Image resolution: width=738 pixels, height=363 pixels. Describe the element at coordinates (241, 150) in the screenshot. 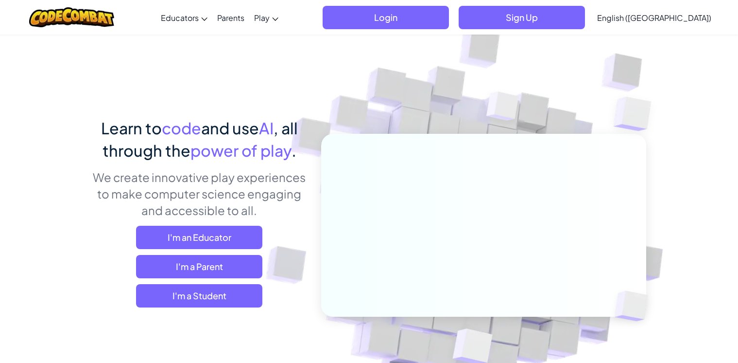

I see `span: power of play` at that location.